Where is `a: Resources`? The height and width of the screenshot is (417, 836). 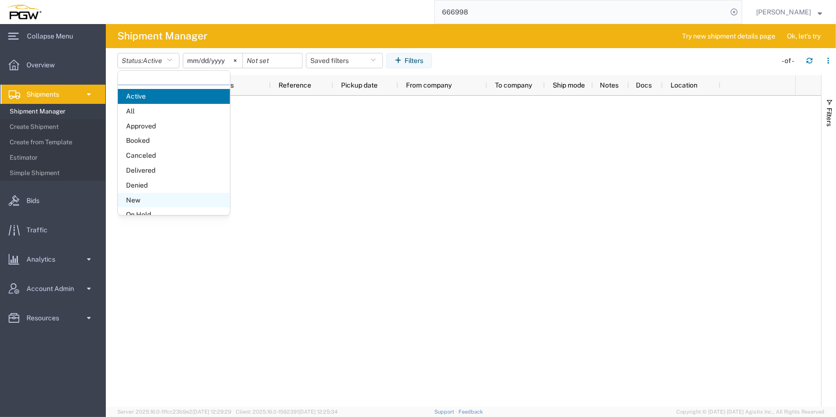 a: Resources is located at coordinates (53, 318).